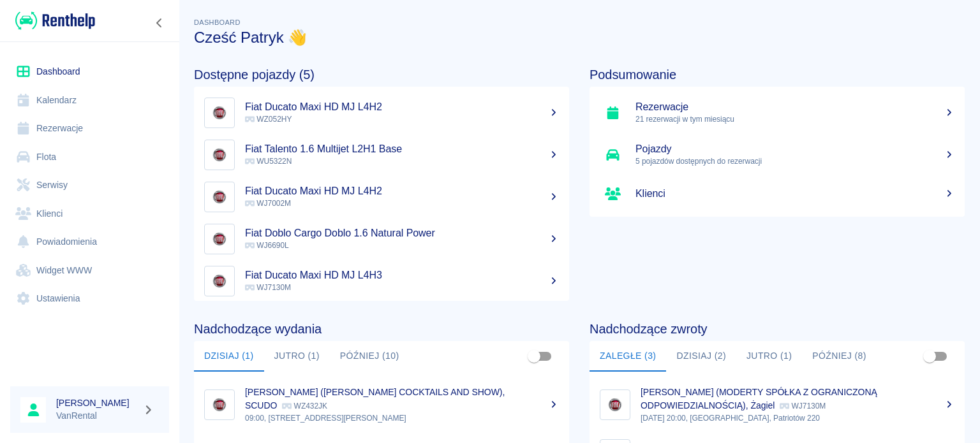 This screenshot has width=980, height=443. What do you see at coordinates (795, 194) in the screenshot?
I see `h5: Klienci` at bounding box center [795, 194].